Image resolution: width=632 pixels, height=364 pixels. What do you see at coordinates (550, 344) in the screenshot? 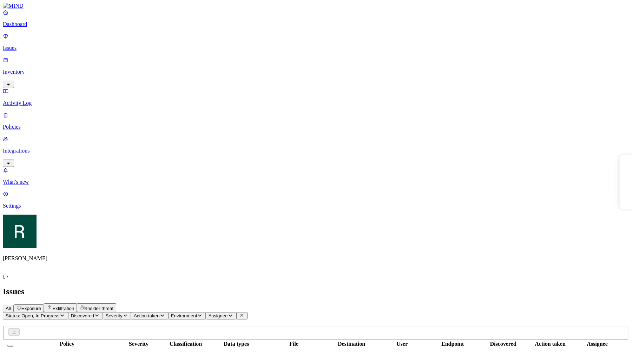
I see `div: Action taken` at bounding box center [550, 344].